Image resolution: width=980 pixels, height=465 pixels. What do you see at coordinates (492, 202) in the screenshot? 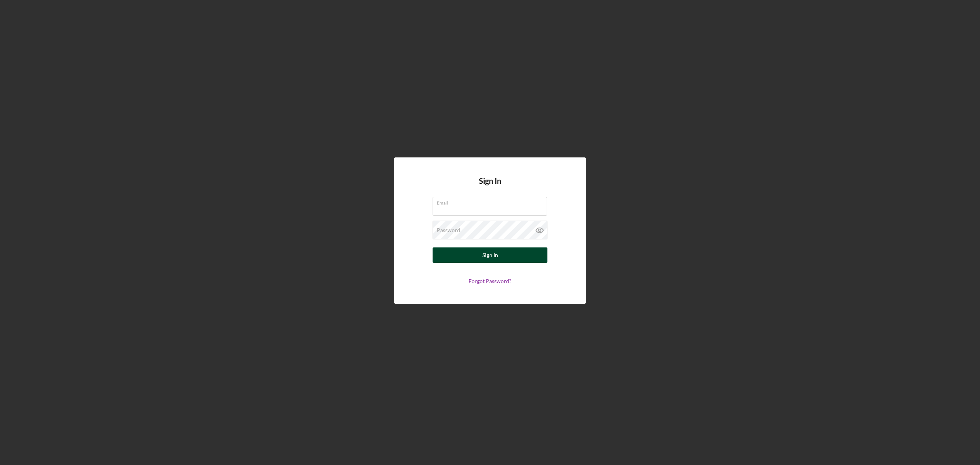
I see `label: Email` at bounding box center [492, 202].